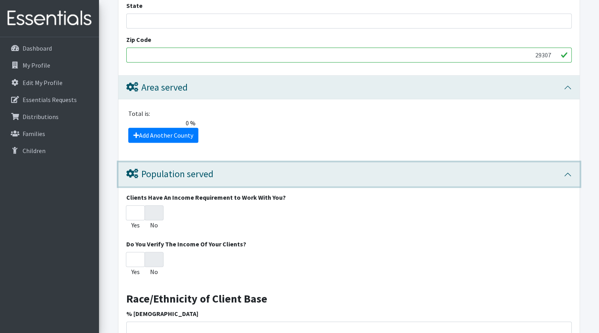  Describe the element at coordinates (349, 88) in the screenshot. I see `button: Area served` at that location.